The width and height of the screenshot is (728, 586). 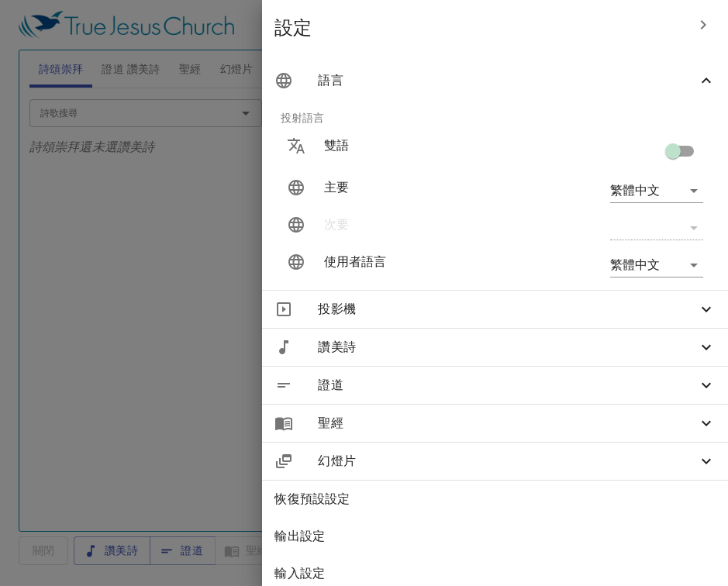 What do you see at coordinates (86, 76) in the screenshot?
I see `div: 申命記第二十二章` at bounding box center [86, 76].